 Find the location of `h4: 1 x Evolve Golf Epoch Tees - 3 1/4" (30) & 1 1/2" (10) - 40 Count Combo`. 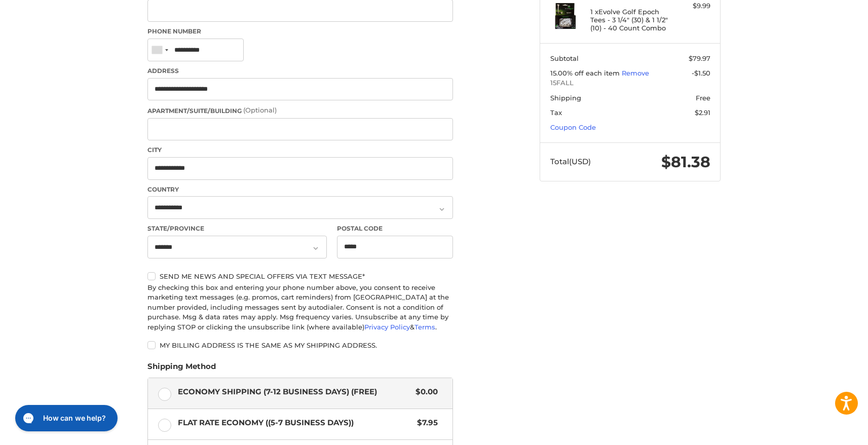

h4: 1 x Evolve Golf Epoch Tees - 3 1/4" (30) & 1 1/2" (10) - 40 Count Combo is located at coordinates (629, 20).